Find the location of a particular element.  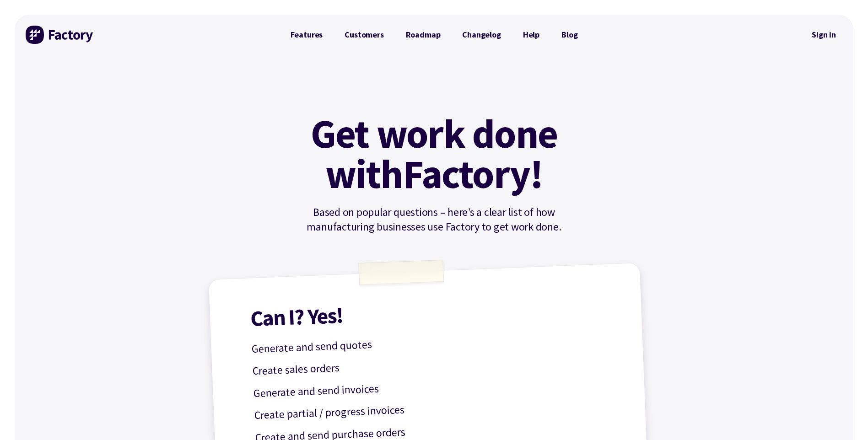

mark: Factory! is located at coordinates (472, 174).